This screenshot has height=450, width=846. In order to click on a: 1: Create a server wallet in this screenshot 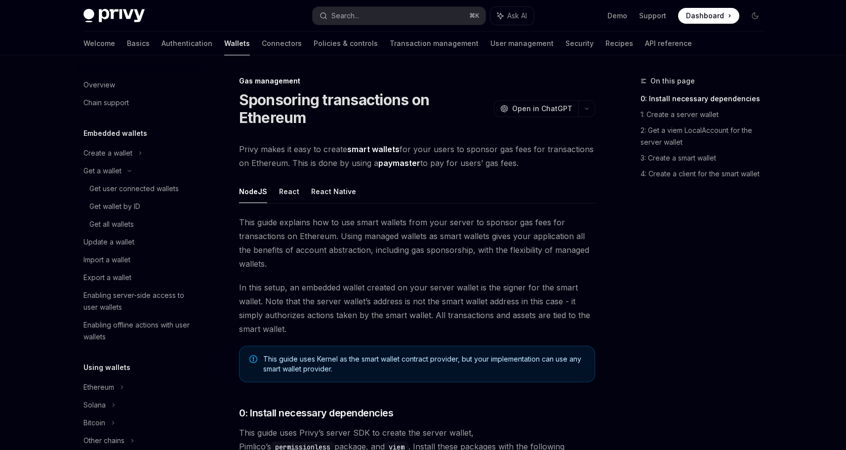, I will do `click(706, 115)`.